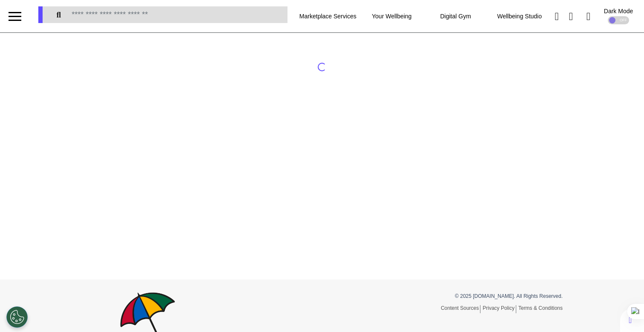 This screenshot has width=644, height=332. Describe the element at coordinates (17, 317) in the screenshot. I see `button: Open Preferences` at that location.